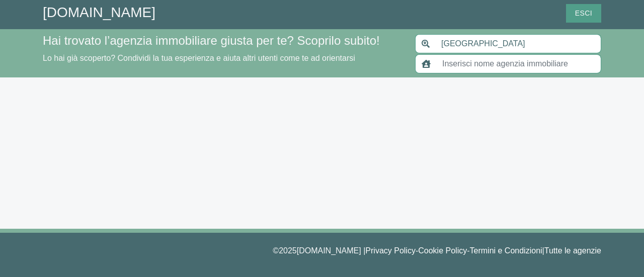  What do you see at coordinates (506, 250) in the screenshot?
I see `a: Termini e Condizioni` at bounding box center [506, 250].